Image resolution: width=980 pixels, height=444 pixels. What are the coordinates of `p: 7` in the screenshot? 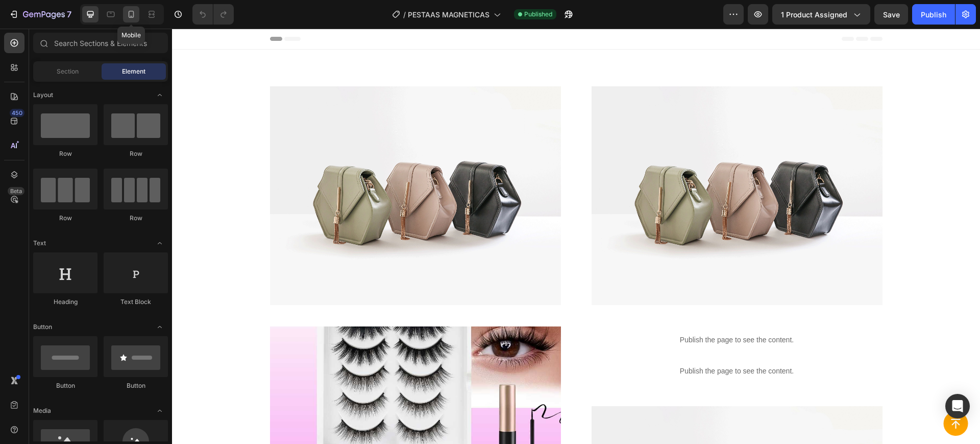 It's located at (69, 14).